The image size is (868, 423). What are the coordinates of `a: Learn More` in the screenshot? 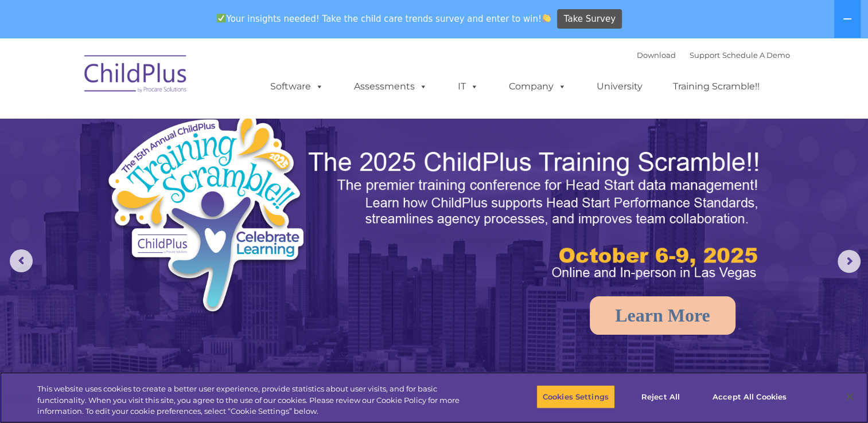 It's located at (663, 315).